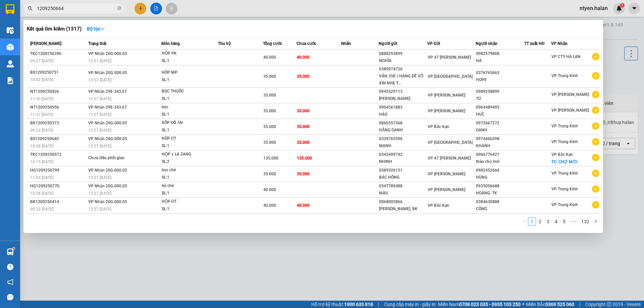 The height and width of the screenshot is (308, 644). Describe the element at coordinates (565, 57) in the screenshot. I see `span: VP CTY HÀ LAN` at that location.